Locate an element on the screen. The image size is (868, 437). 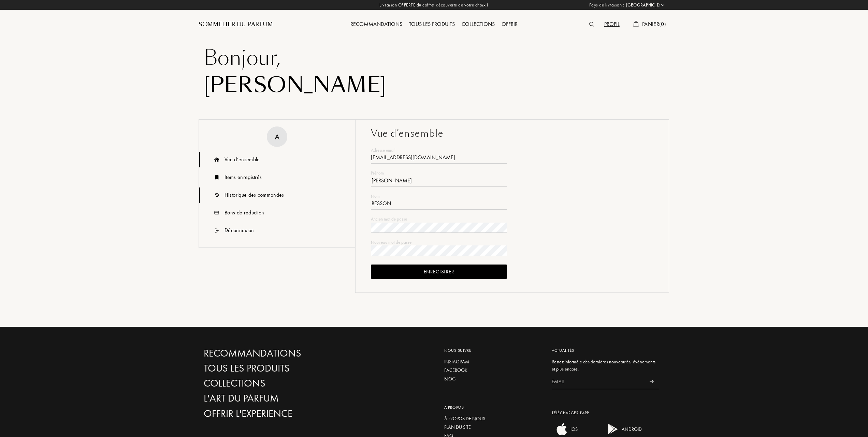
img: icn_overview.svg is located at coordinates (217, 160).